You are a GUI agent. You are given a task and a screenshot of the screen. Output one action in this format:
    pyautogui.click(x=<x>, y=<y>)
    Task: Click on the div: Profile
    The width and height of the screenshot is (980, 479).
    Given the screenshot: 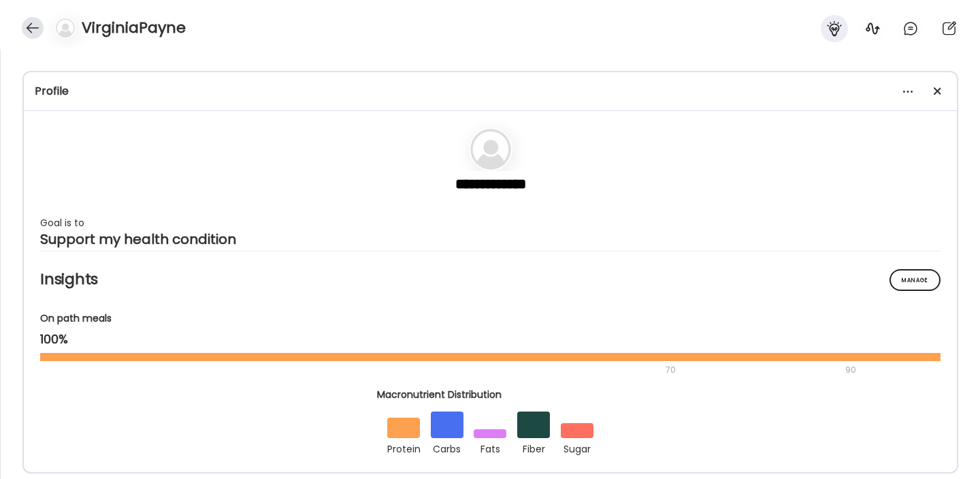 What is the action you would take?
    pyautogui.click(x=490, y=92)
    